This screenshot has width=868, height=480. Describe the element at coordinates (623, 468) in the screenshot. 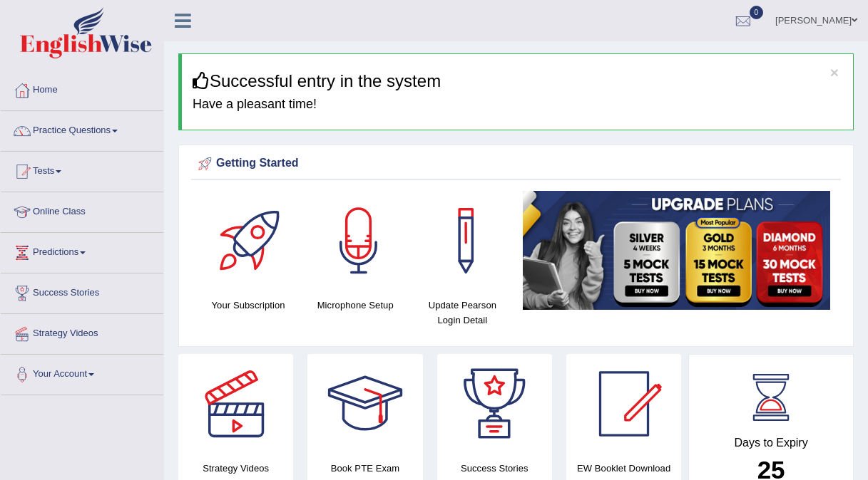

I see `h4: EW Booklet Download` at that location.